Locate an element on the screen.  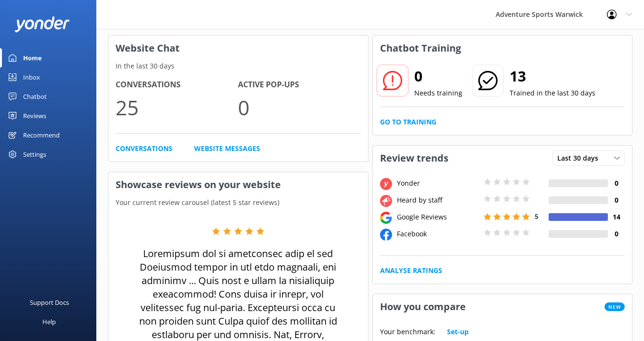
h3: Review trends is located at coordinates (414, 158).